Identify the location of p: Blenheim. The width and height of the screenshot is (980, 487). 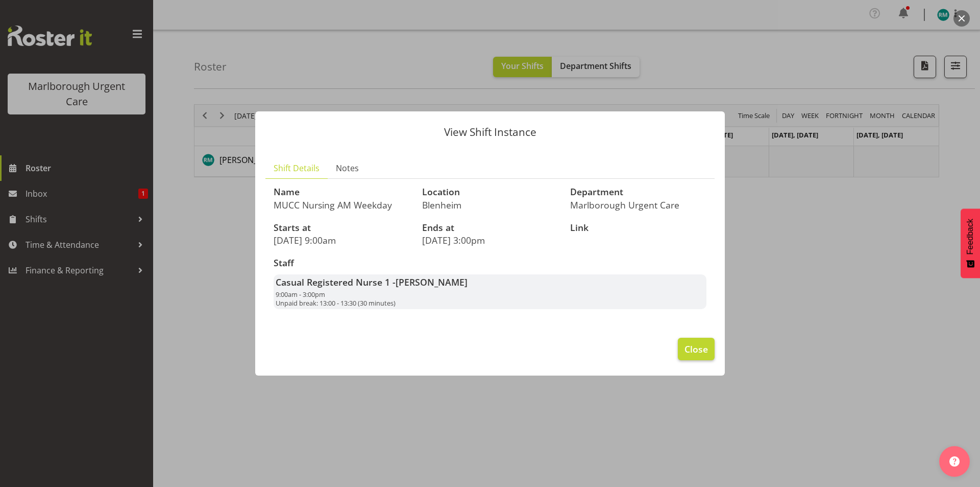
(490, 205).